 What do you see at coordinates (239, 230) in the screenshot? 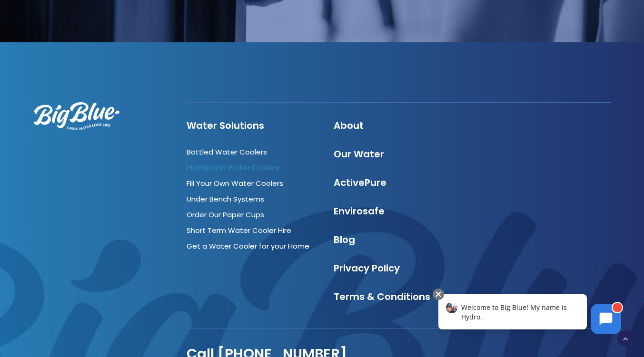
I see `a: Short Term Water Cooler Hire` at bounding box center [239, 230].